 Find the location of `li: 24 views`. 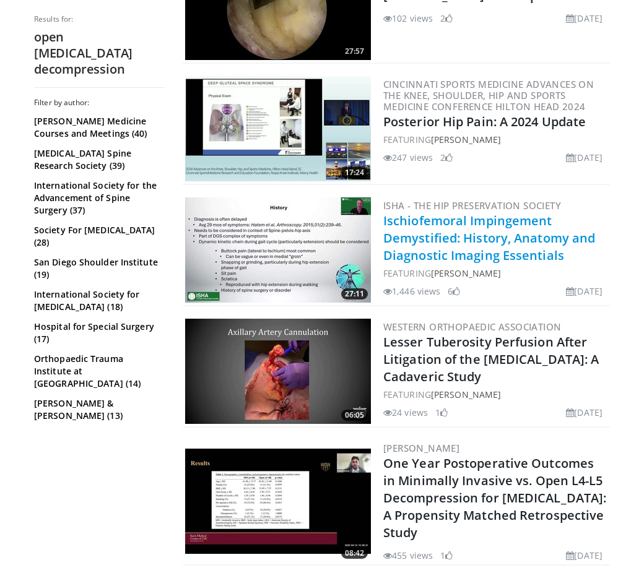

li: 24 views is located at coordinates (405, 412).